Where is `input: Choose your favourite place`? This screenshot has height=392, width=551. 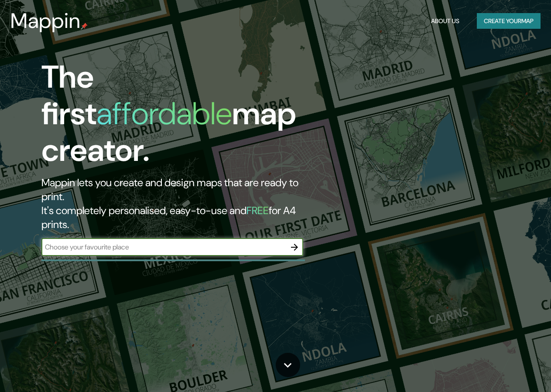
input: Choose your favourite place is located at coordinates (164, 247).